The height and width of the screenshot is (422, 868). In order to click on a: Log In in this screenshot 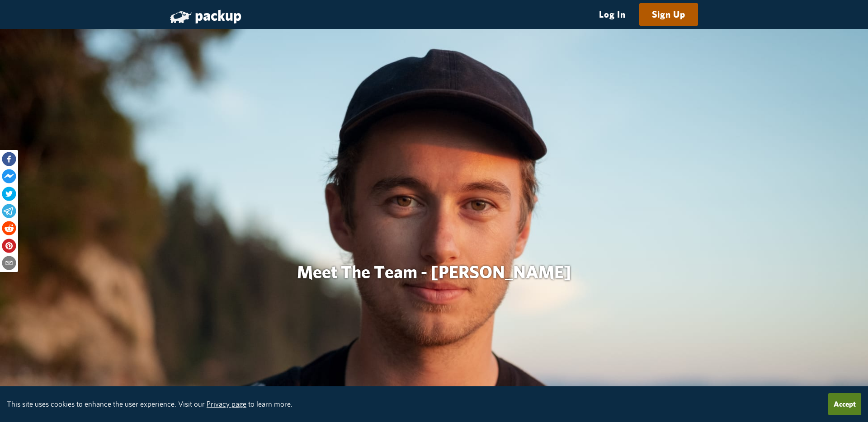, I will do `click(612, 14)`.